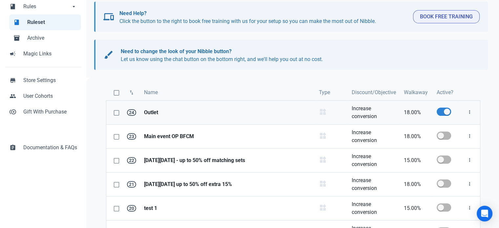 The image size is (499, 228). What do you see at coordinates (43, 96) in the screenshot?
I see `a: peopleUser Cohorts` at bounding box center [43, 96].